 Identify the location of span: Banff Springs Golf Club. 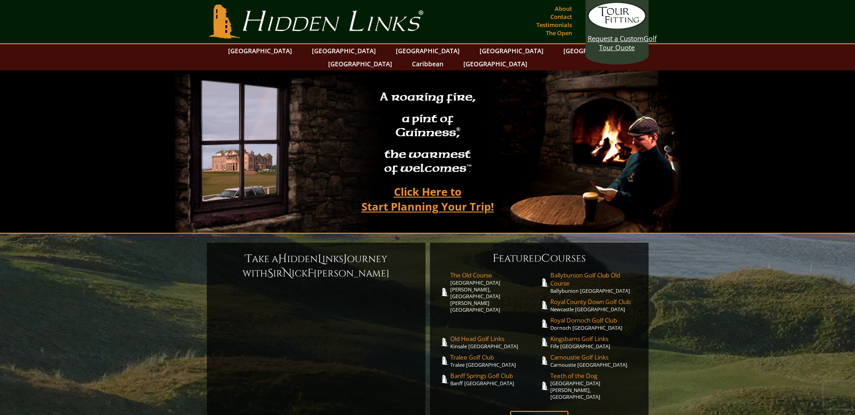
(495, 375).